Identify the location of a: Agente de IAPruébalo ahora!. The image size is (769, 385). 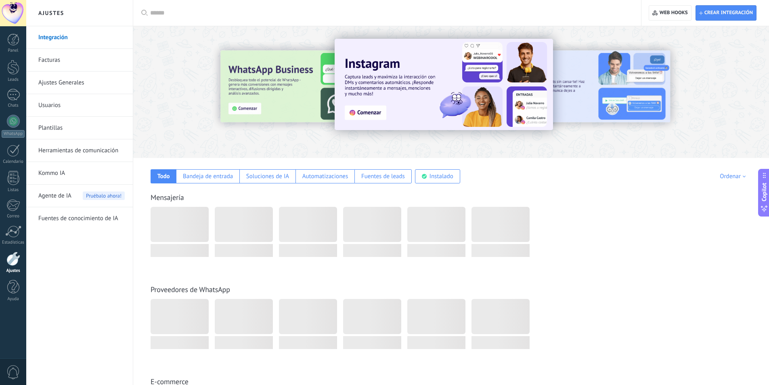
(82, 196).